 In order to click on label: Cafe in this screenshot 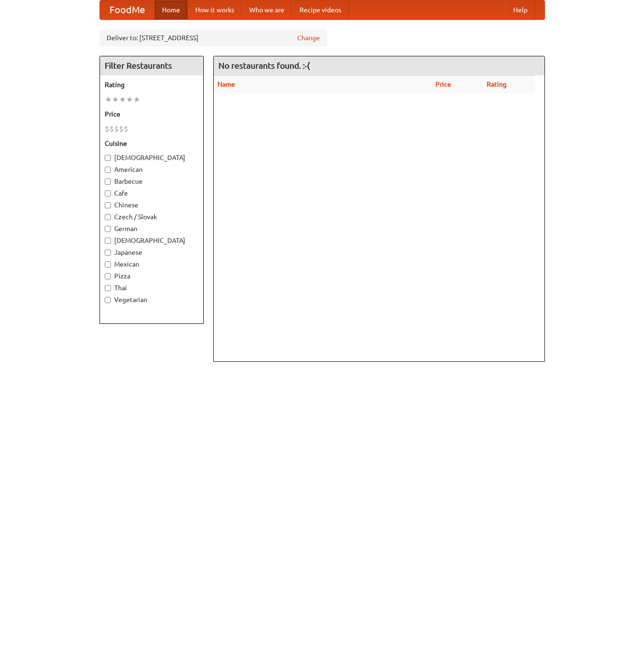, I will do `click(152, 193)`.